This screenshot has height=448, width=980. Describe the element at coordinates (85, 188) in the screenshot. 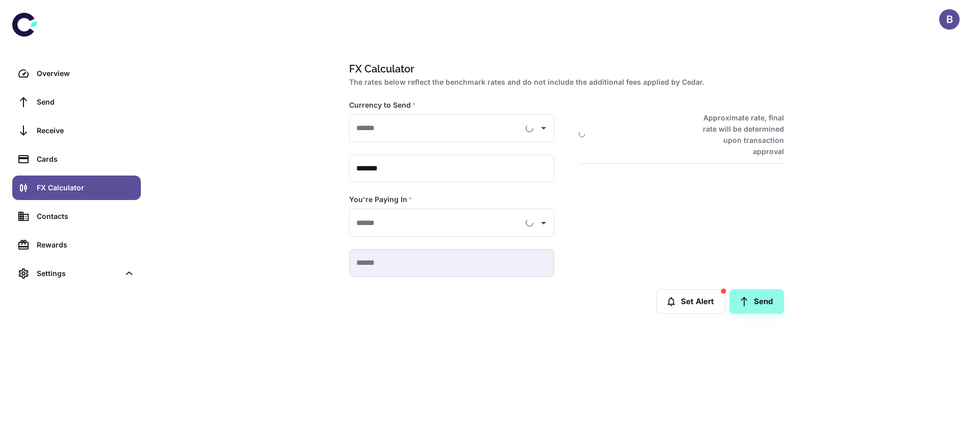

I see `div: FX Calculator` at that location.